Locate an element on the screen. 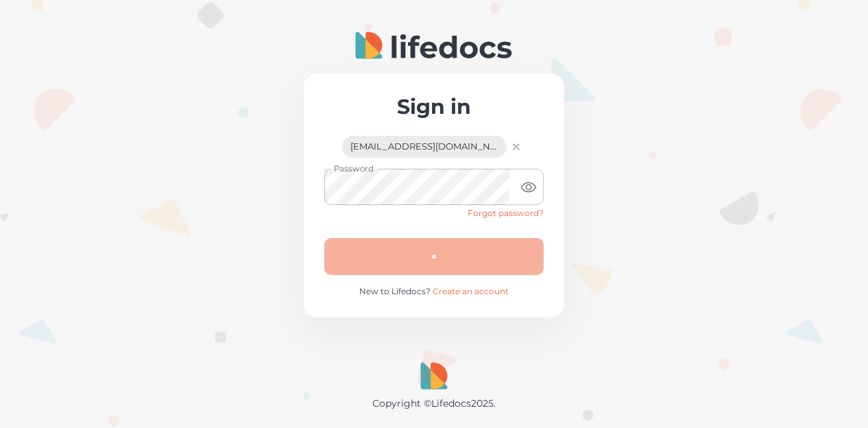 The width and height of the screenshot is (868, 428). a: Forgot password? is located at coordinates (505, 212).